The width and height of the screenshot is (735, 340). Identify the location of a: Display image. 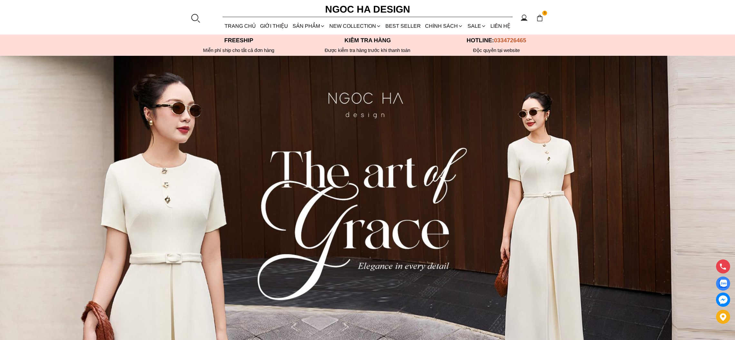
(723, 283).